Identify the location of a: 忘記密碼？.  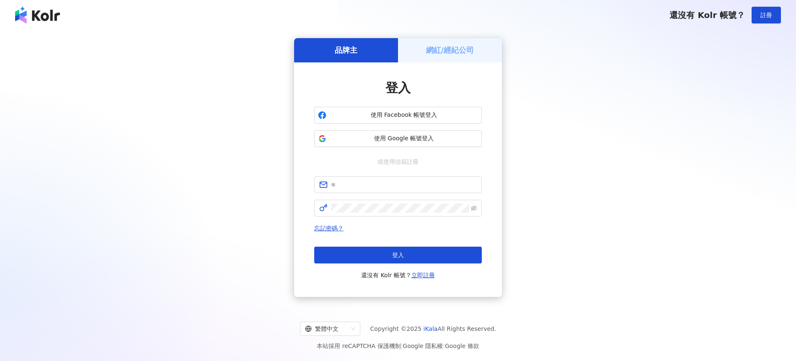
(329, 228).